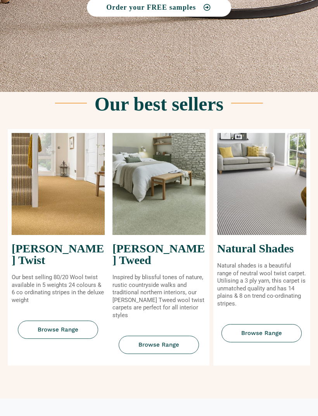 The height and width of the screenshot is (416, 318). I want to click on p: Inspired by blissful tones of nature, rustic countryside walks and traditional northern interiors..., so click(159, 296).